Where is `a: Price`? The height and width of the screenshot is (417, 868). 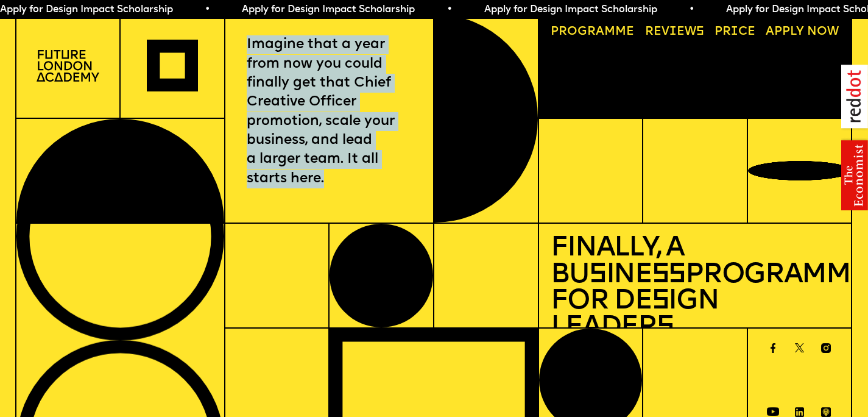 a: Price is located at coordinates (735, 32).